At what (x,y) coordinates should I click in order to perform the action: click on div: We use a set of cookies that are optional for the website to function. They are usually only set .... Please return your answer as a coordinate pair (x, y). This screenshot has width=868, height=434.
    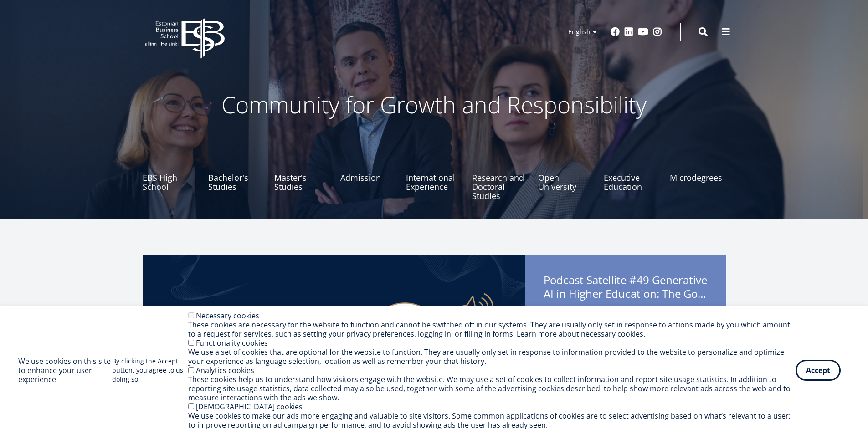
    Looking at the image, I should click on (492, 357).